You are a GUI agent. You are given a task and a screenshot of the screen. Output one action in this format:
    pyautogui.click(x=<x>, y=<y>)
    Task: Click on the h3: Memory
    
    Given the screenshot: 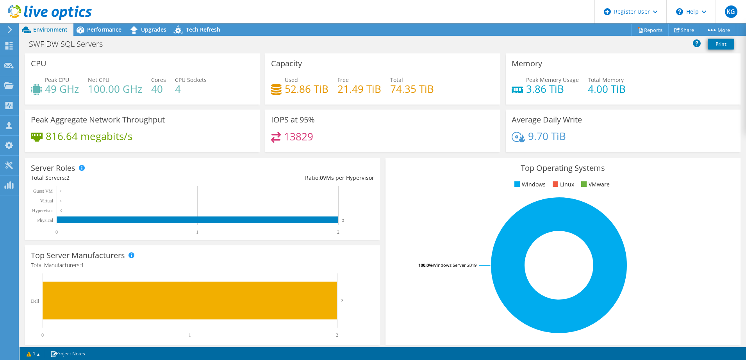 What is the action you would take?
    pyautogui.click(x=527, y=64)
    